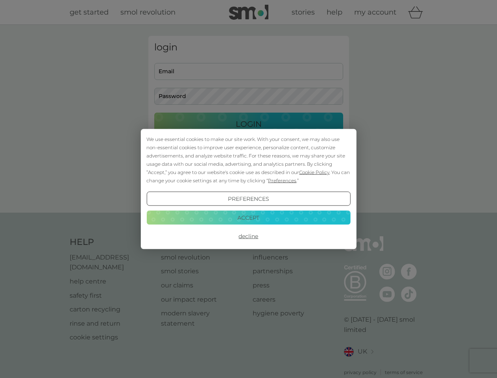  Describe the element at coordinates (282, 180) in the screenshot. I see `span: Preferences` at that location.